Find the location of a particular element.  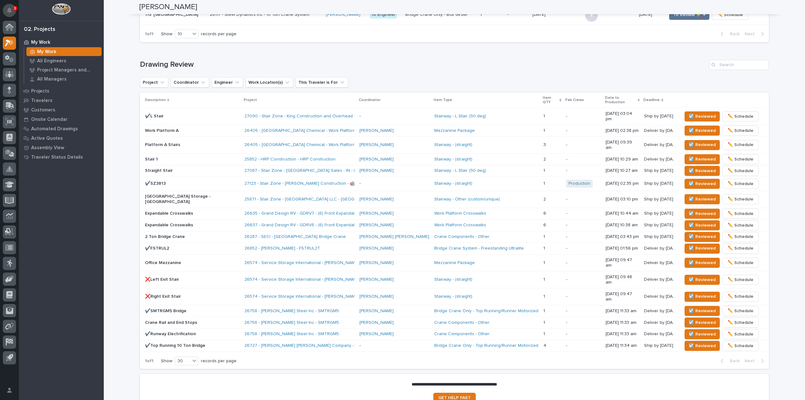

p: Onsite Calendar is located at coordinates (49, 120).